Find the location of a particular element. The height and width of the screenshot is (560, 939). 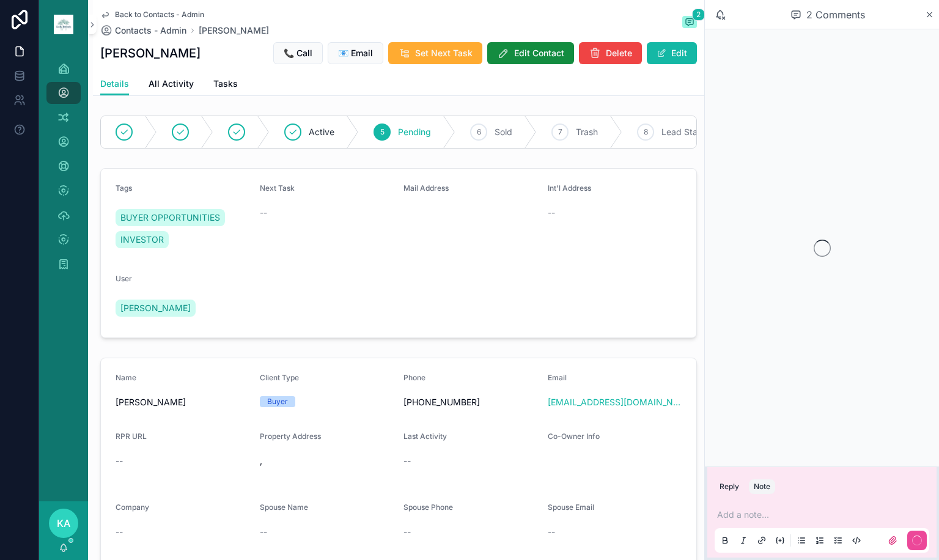

div: Buyer is located at coordinates (278, 401).